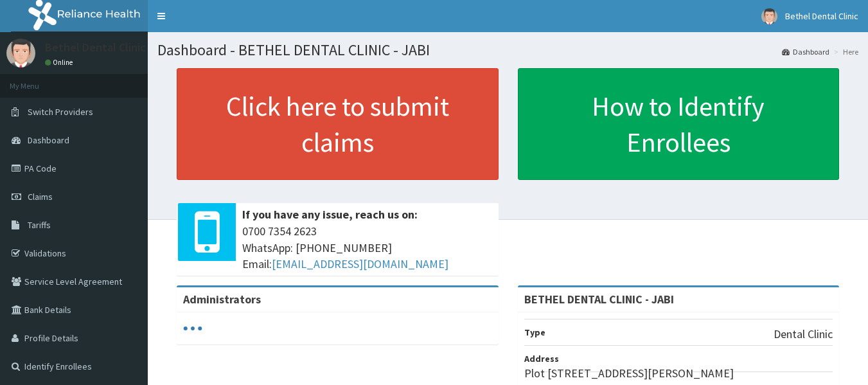 The height and width of the screenshot is (385, 868). Describe the element at coordinates (844, 52) in the screenshot. I see `li: Here` at that location.